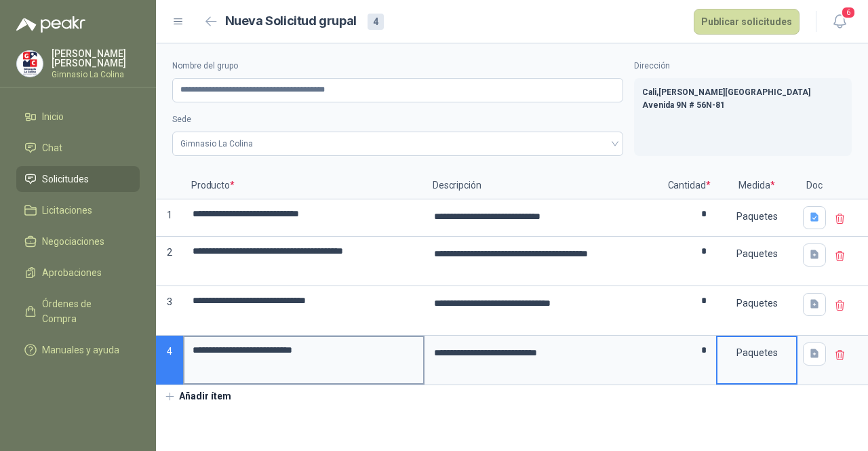 This screenshot has height=451, width=868. I want to click on button: Publicar solicitudes, so click(746, 21).